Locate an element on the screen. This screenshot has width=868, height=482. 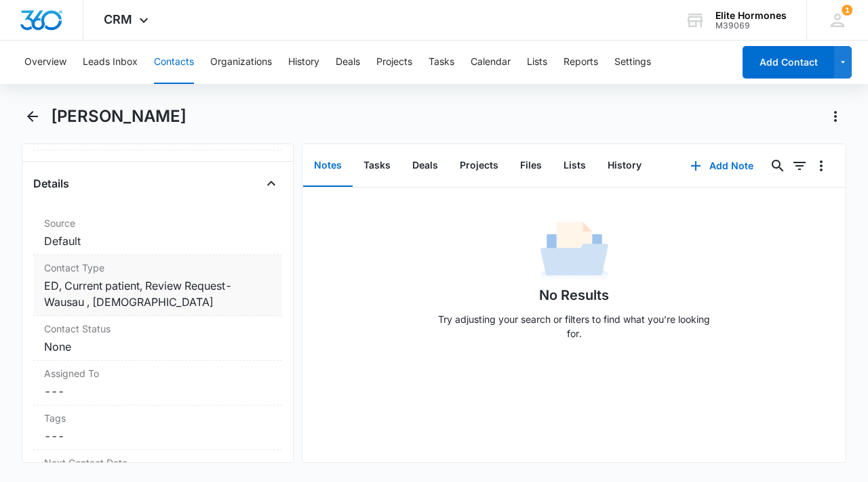
button: Search... is located at coordinates (777, 166).